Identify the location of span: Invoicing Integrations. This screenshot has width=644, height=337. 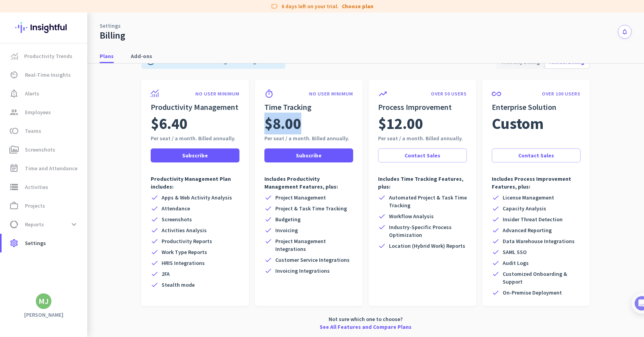
(303, 270).